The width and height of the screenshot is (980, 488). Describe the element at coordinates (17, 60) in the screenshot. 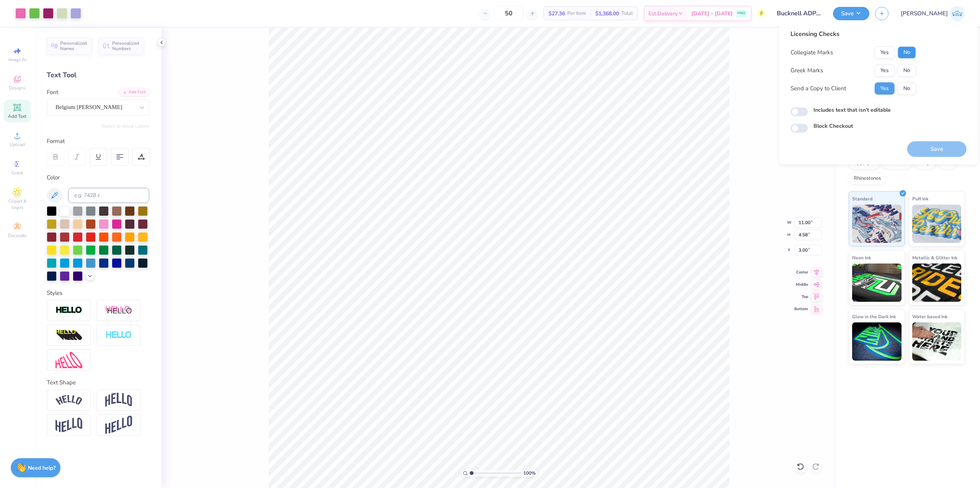

I see `span: Image AI` at that location.